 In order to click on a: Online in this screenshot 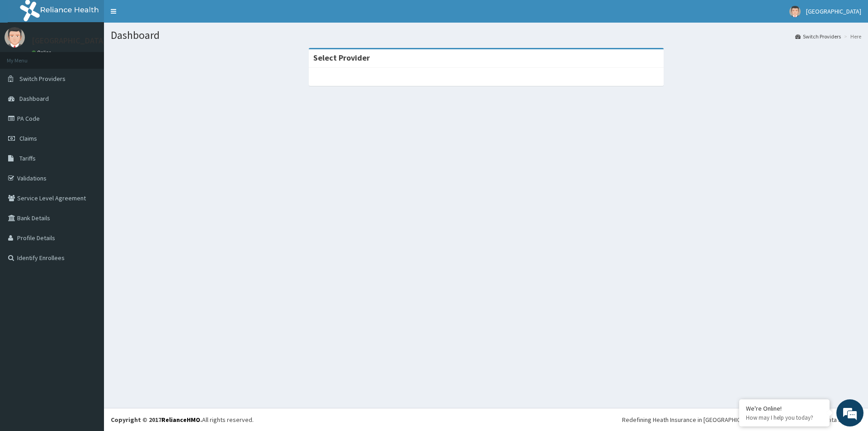, I will do `click(42, 52)`.